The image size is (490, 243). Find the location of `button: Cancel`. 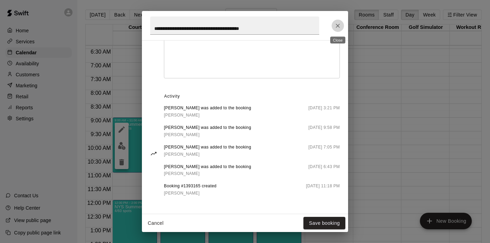

button: Cancel is located at coordinates (156, 223).